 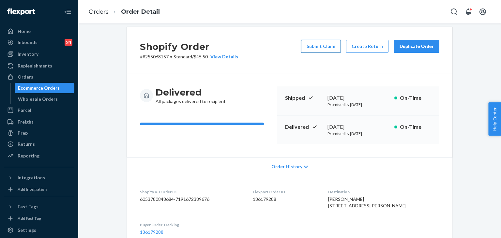 What do you see at coordinates (39, 190) in the screenshot?
I see `a: Add Integration` at bounding box center [39, 190].